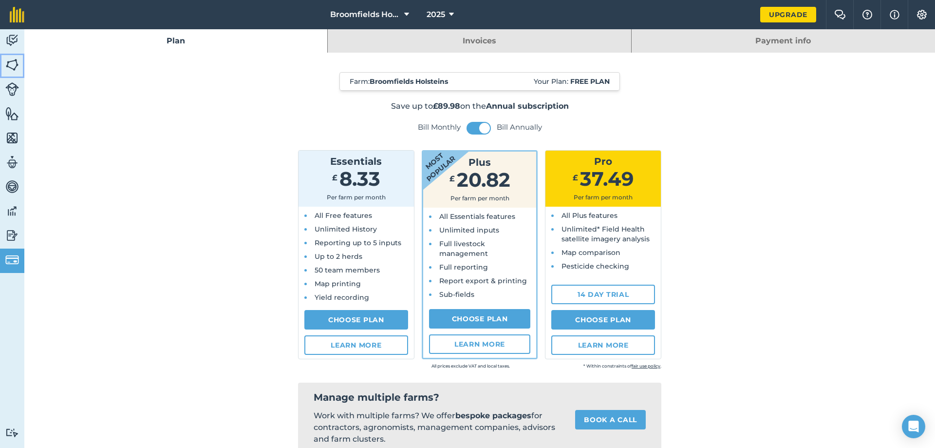 Image resolution: width=935 pixels, height=448 pixels. I want to click on strong: £89.98, so click(447, 106).